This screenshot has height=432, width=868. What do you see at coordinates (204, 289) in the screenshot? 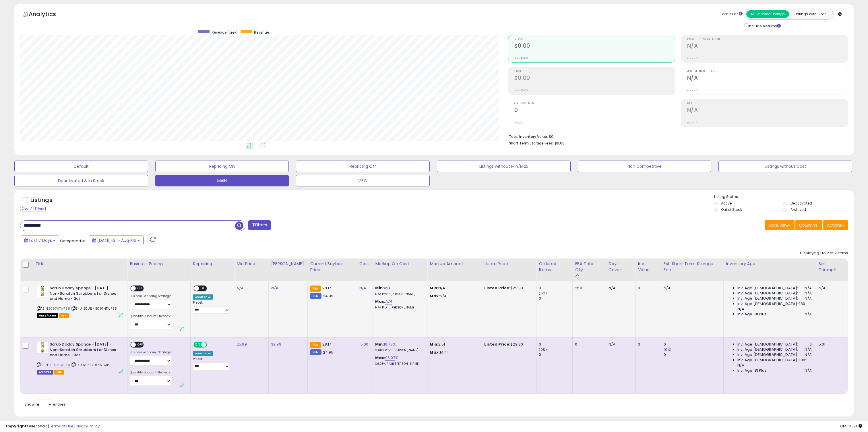
I see `span: OFF` at bounding box center [204, 289].